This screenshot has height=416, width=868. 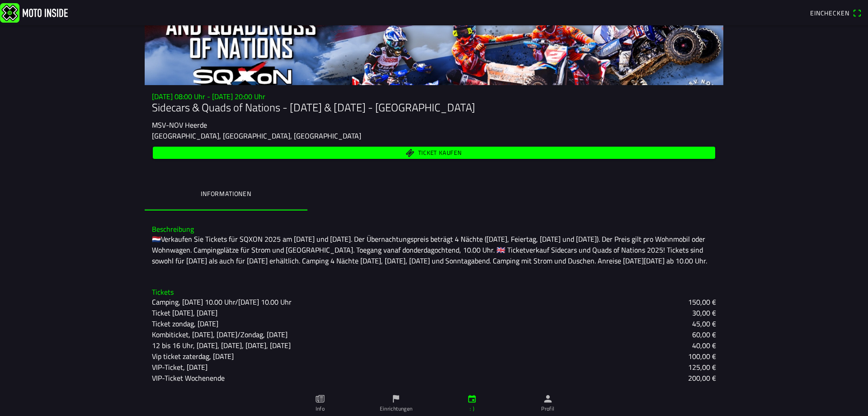 I want to click on font: 100,00 €, so click(x=702, y=356).